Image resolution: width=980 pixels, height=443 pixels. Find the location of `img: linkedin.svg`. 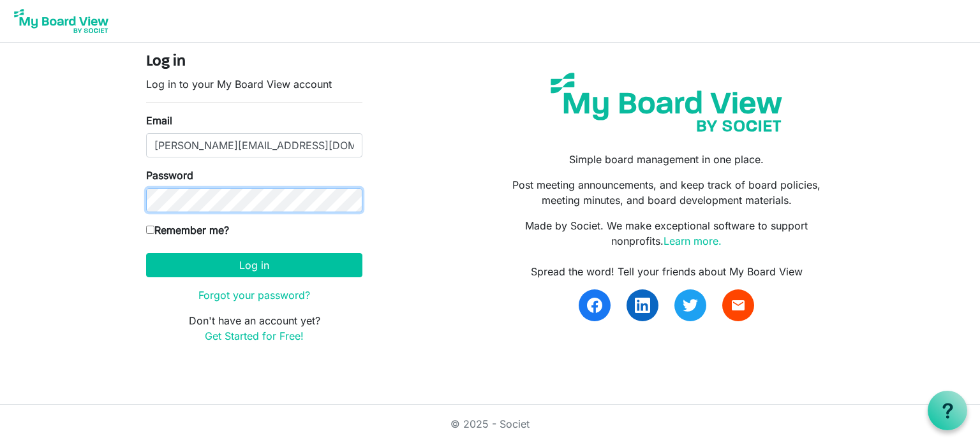

img: linkedin.svg is located at coordinates (642, 306).